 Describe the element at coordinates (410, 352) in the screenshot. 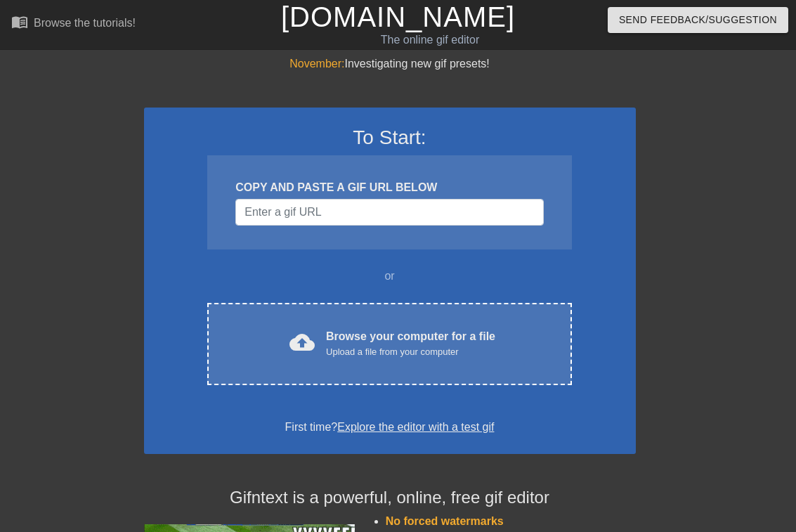

I see `div: Upload a file from your computer` at that location.